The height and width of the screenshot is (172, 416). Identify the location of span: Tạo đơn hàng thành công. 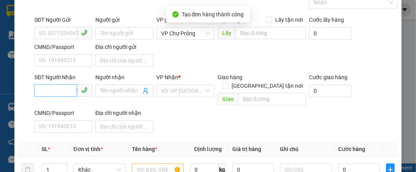
(213, 14).